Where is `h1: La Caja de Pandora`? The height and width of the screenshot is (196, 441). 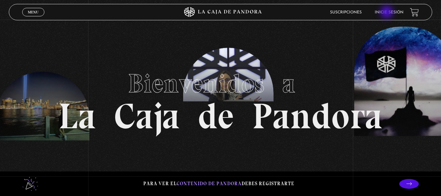 h1: La Caja de Pandora is located at coordinates (220, 98).